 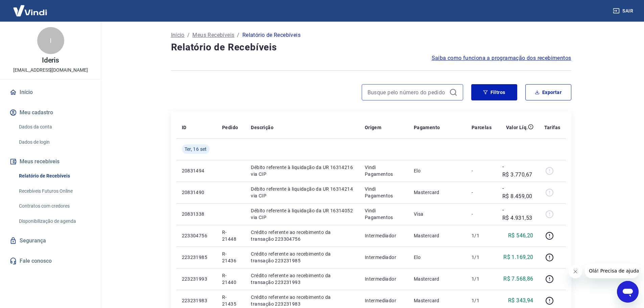 What do you see at coordinates (54, 142) in the screenshot?
I see `a: Dados de login` at bounding box center [54, 142].